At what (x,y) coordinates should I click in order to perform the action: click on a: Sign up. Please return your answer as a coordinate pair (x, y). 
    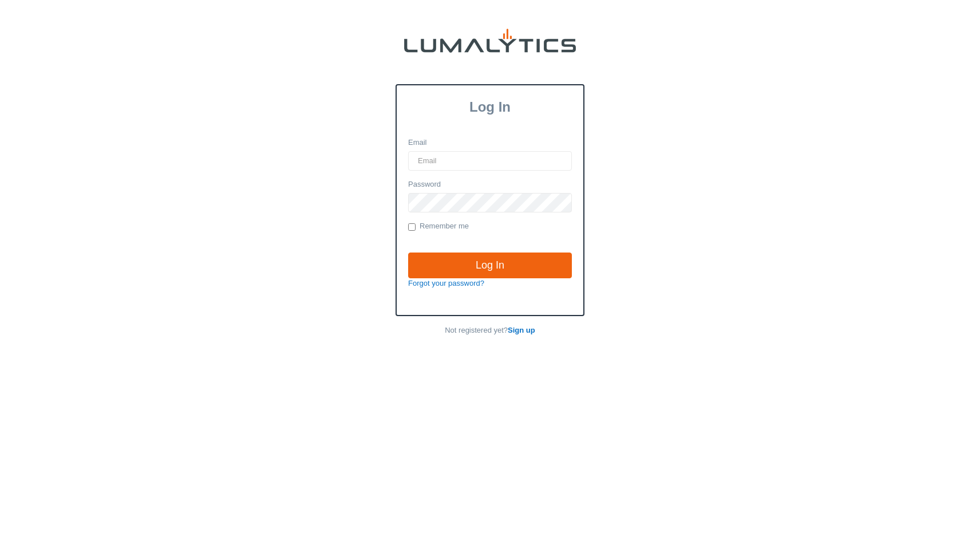
    Looking at the image, I should click on (522, 330).